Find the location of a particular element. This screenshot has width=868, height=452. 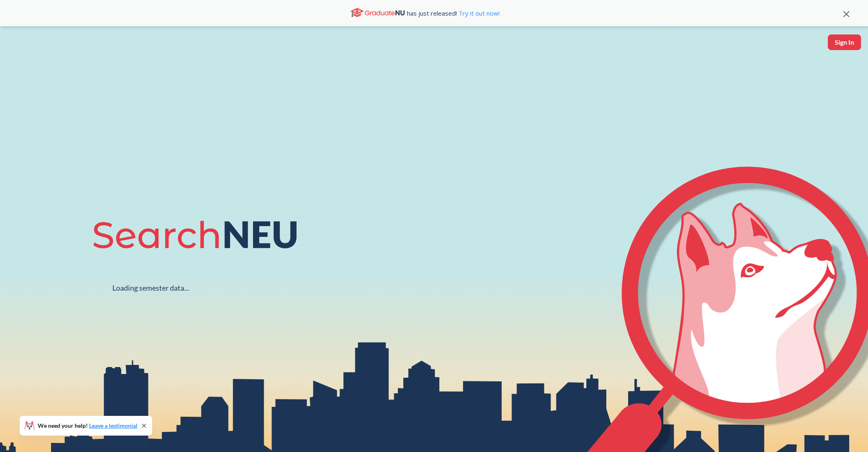

div: Loading semester data... is located at coordinates (151, 288).